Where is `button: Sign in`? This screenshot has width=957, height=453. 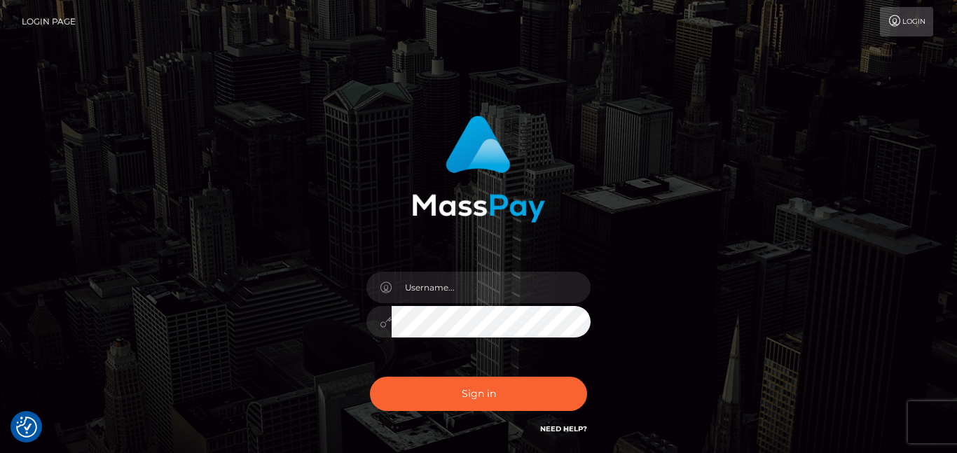
button: Sign in is located at coordinates (478, 394).